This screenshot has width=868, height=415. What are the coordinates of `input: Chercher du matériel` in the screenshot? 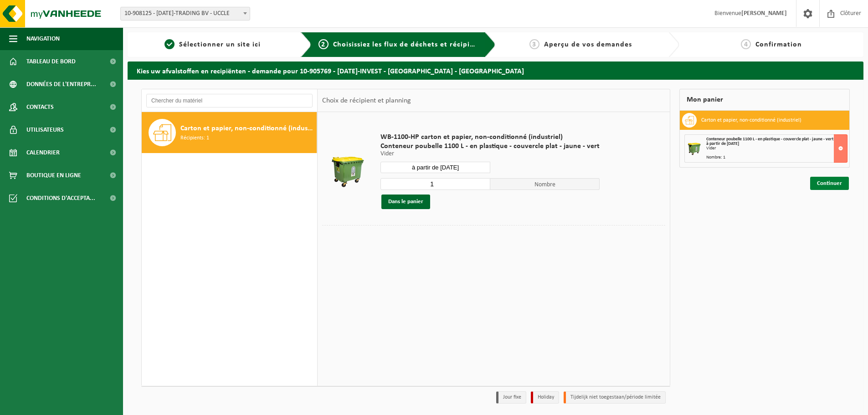 It's located at (229, 101).